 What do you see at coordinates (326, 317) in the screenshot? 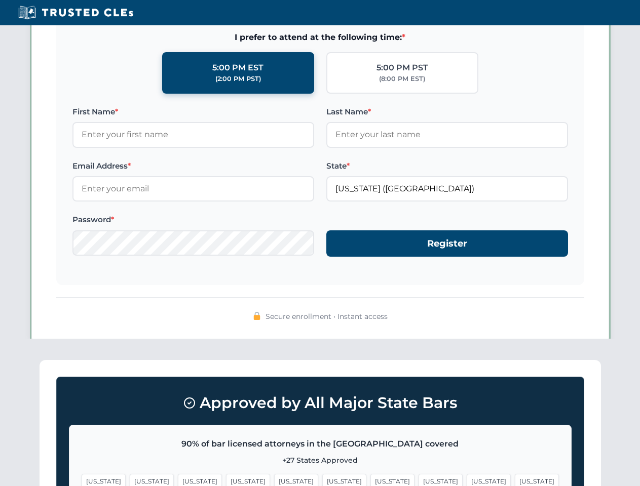
I see `span: Secure enrollment • Instant access` at bounding box center [326, 317].